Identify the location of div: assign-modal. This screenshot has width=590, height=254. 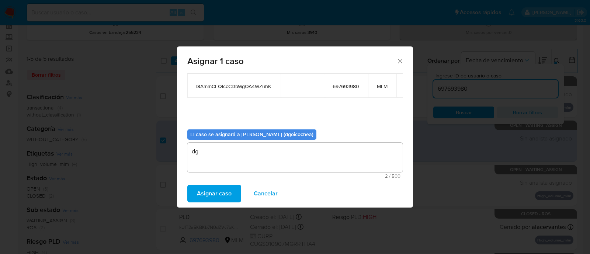
(295, 127).